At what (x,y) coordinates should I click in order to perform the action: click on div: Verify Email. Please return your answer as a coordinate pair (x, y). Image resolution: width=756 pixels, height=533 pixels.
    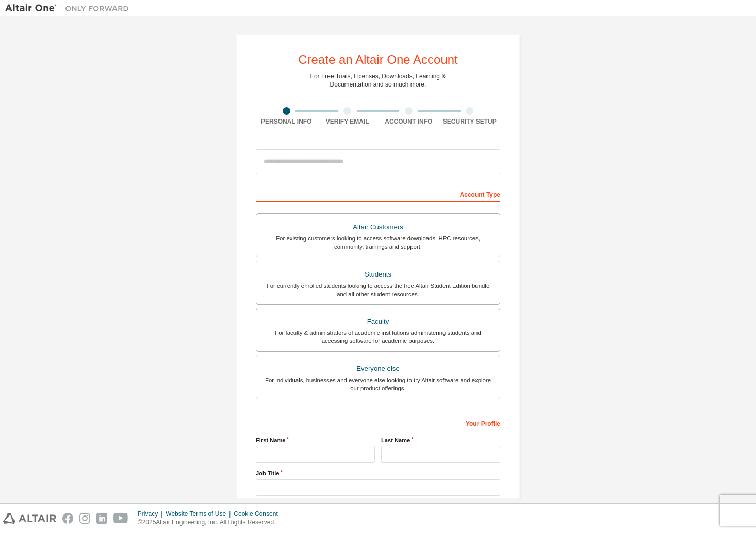
    Looking at the image, I should click on (347, 122).